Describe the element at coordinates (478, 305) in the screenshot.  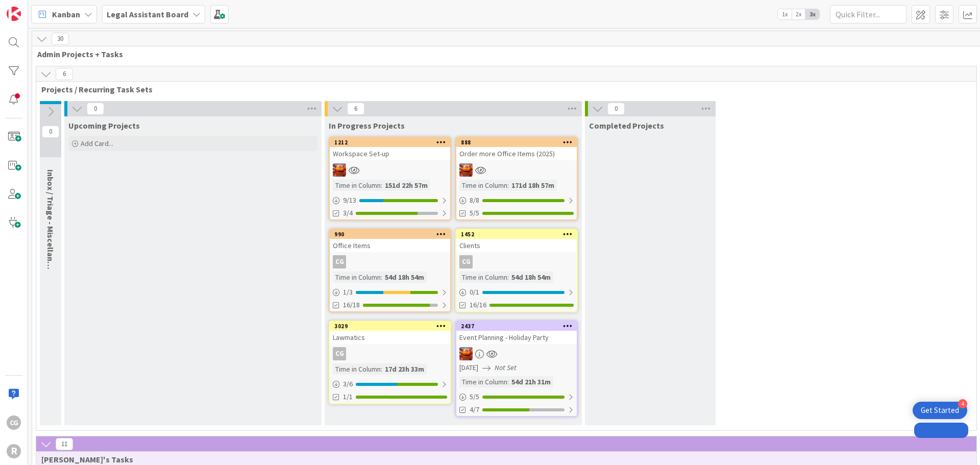
I see `span: 16/16` at that location.